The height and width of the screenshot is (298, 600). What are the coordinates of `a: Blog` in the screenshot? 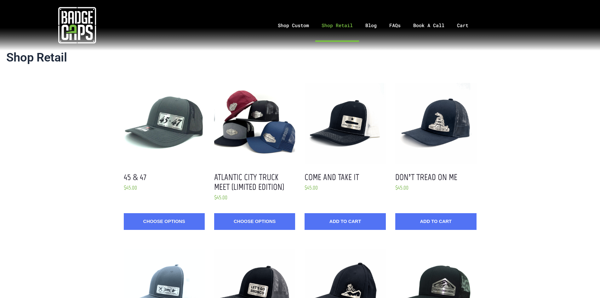 It's located at (371, 25).